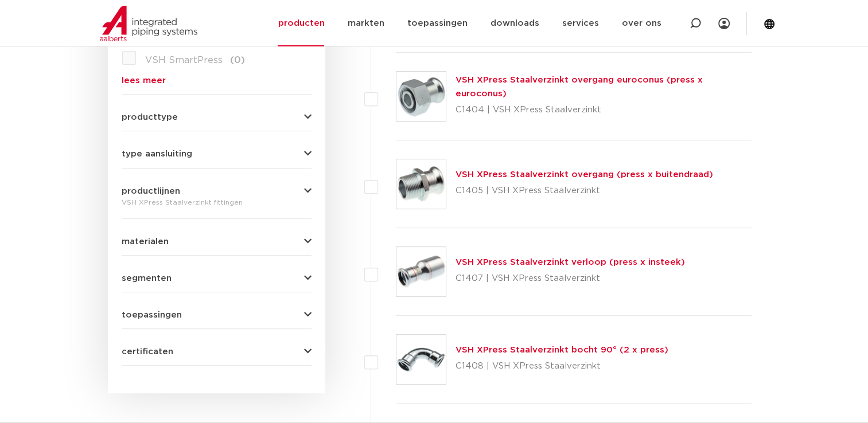  Describe the element at coordinates (570, 279) in the screenshot. I see `p: C1407 | VSH XPress Staalverzinkt` at that location.